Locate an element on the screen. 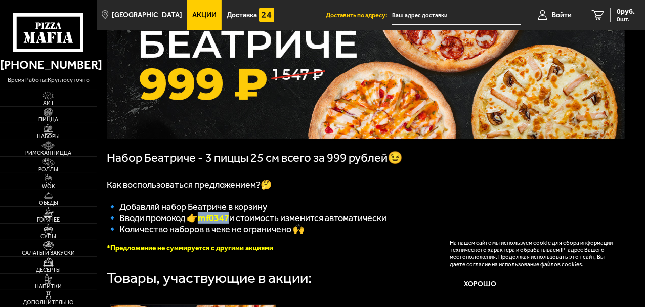 The image size is (645, 307). span: Доставка is located at coordinates (242, 15).